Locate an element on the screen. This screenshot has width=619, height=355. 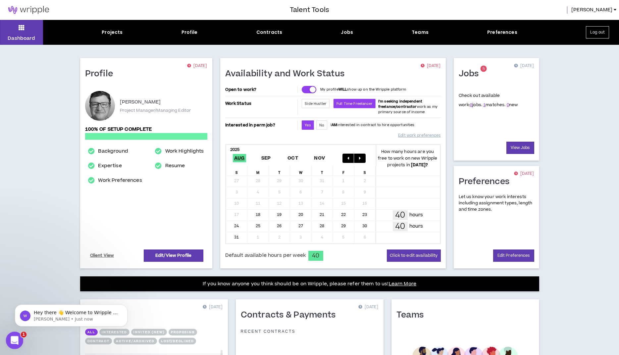
div: Projects is located at coordinates (112, 32).